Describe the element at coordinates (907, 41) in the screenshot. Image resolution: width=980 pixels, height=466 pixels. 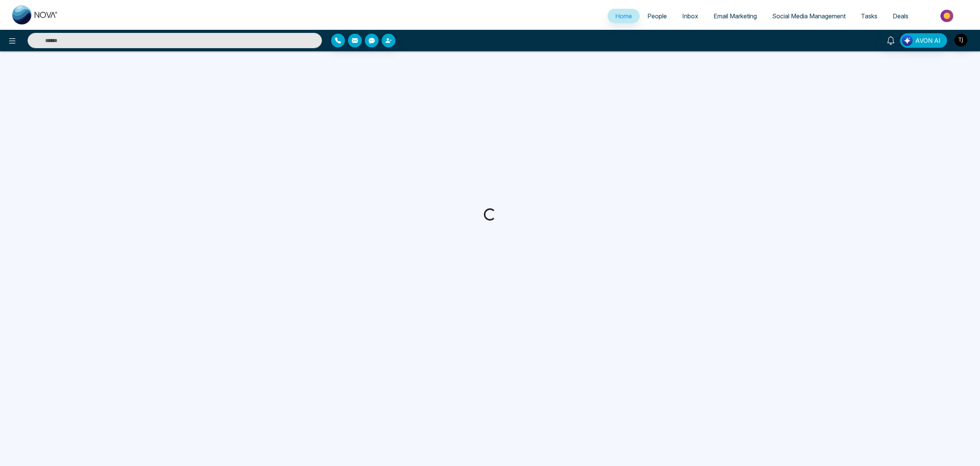
I see `img: Lead Flow` at that location.